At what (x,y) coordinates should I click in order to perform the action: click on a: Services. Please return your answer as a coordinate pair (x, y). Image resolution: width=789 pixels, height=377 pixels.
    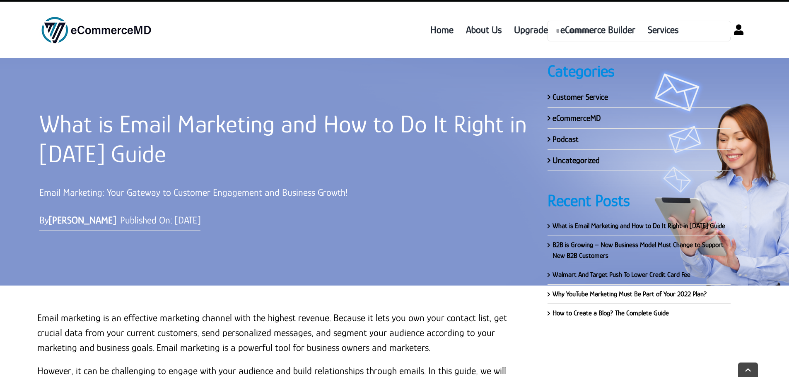
    Looking at the image, I should click on (663, 30).